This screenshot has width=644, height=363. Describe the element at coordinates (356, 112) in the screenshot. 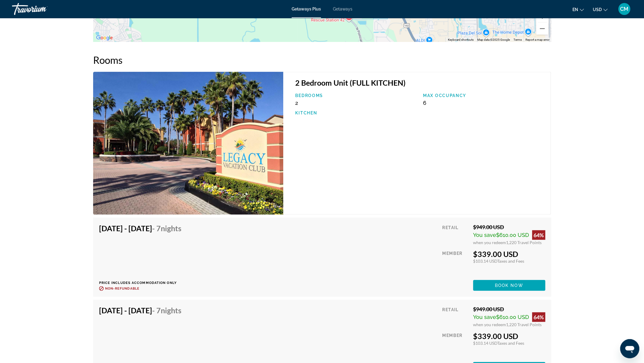

I see `p: Kitchen` at that location.